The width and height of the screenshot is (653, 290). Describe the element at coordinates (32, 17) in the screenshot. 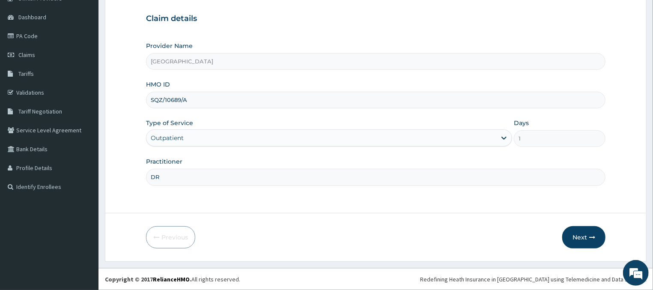

I see `span: Dashboard` at that location.